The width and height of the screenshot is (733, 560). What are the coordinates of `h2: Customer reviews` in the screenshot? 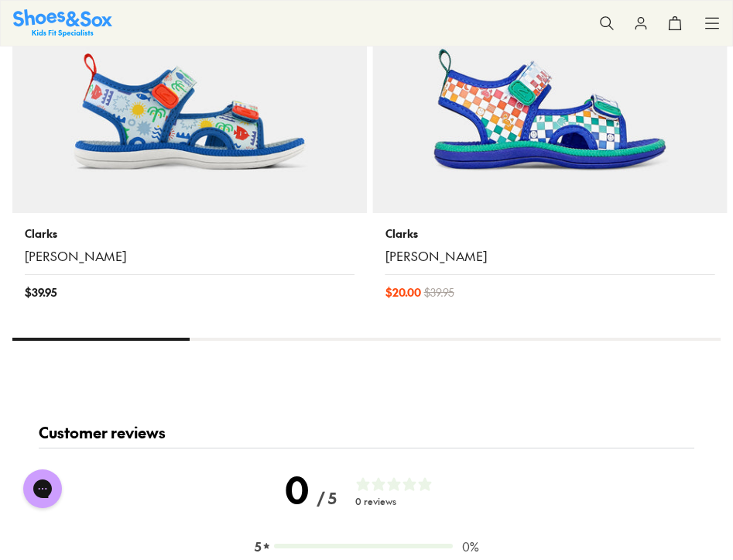 It's located at (366, 435).